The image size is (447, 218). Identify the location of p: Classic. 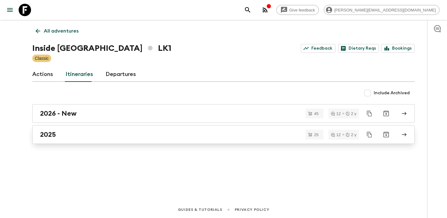
(42, 58).